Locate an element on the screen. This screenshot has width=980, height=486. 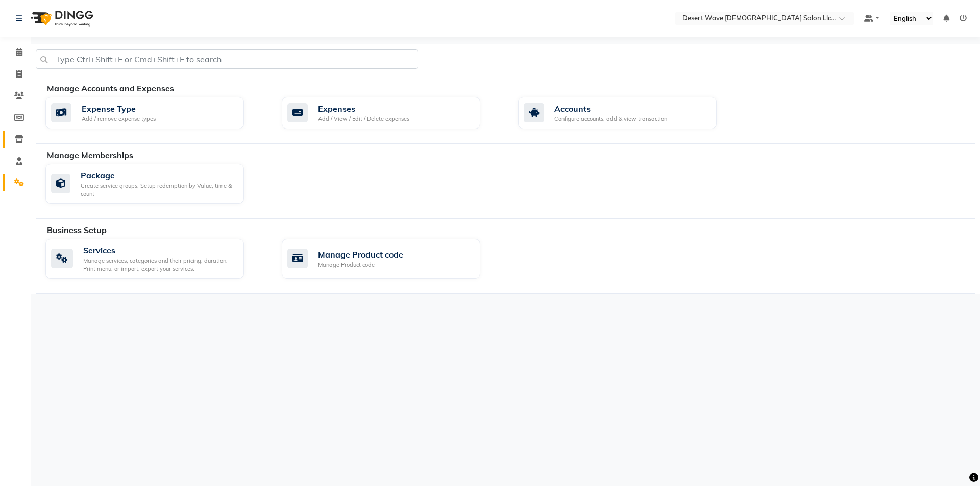
a: AccountsConfigure accounts, add & view transaction is located at coordinates (628, 113).